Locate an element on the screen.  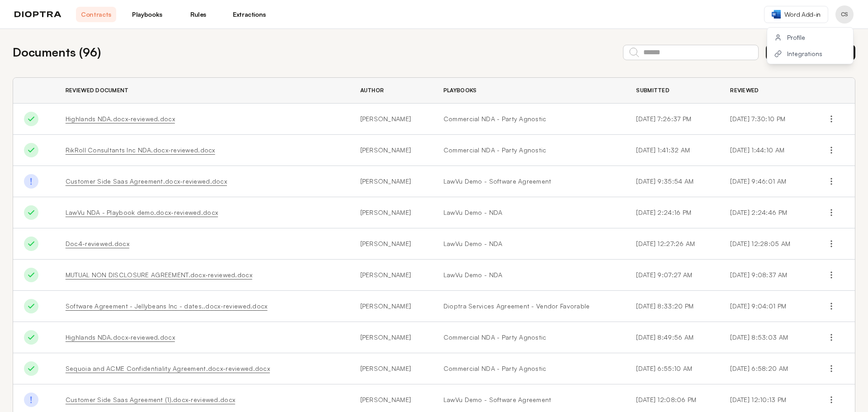
a: Contracts is located at coordinates (96, 14).